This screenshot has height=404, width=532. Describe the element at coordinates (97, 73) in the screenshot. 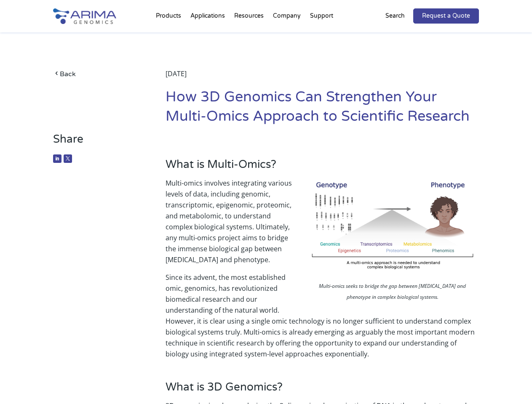

I see `a: Back` at that location.